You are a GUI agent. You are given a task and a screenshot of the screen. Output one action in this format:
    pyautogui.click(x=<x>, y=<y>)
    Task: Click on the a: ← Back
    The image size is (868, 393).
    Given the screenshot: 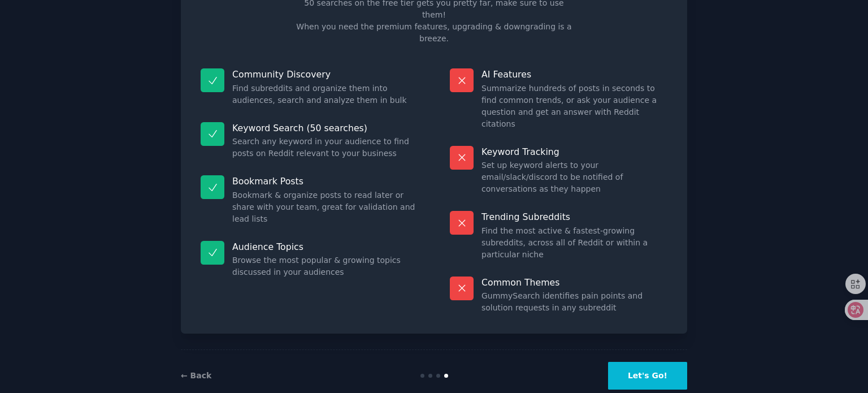 What is the action you would take?
    pyautogui.click(x=196, y=376)
    